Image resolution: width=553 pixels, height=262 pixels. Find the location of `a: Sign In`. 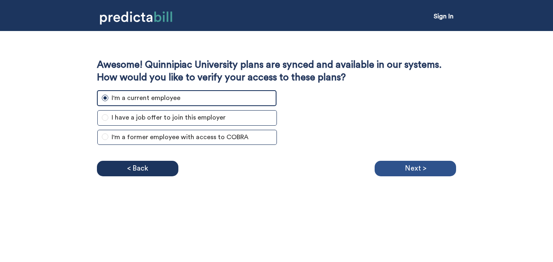

a: Sign In is located at coordinates (444, 16).